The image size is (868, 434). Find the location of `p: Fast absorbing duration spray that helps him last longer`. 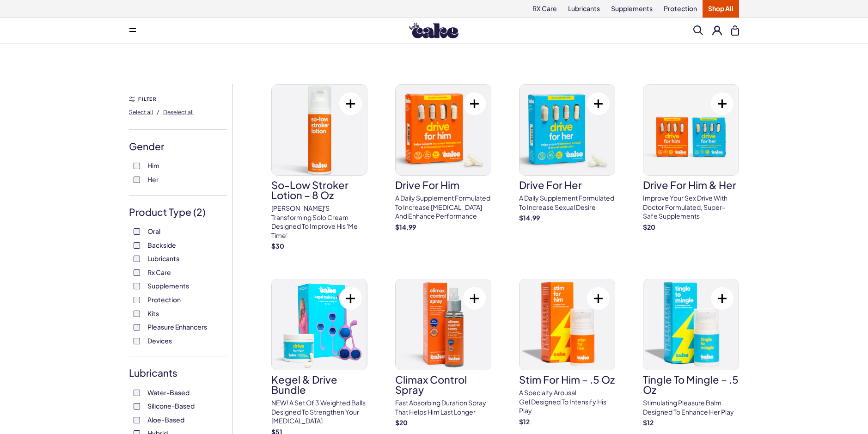

p: Fast absorbing duration spray that helps him last longer is located at coordinates (444, 408).